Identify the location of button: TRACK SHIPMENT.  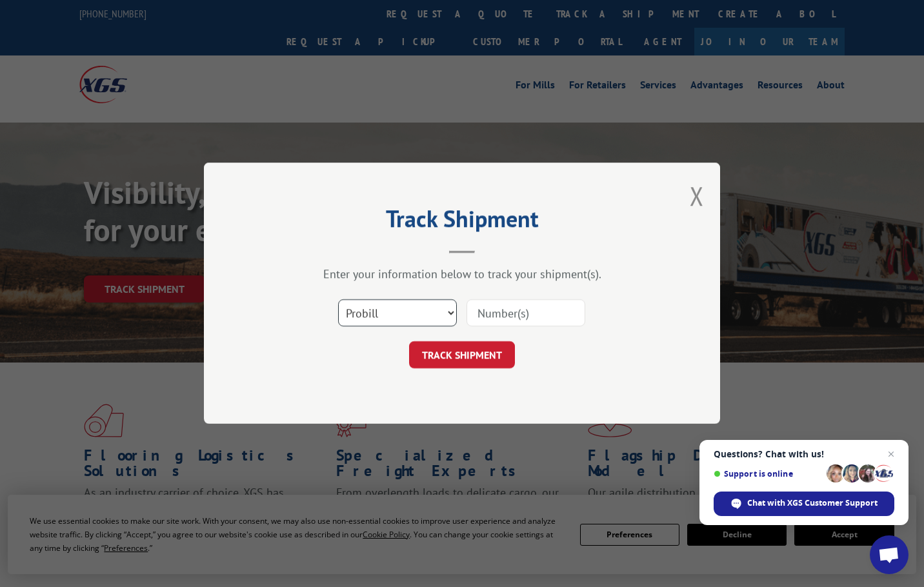
(462, 356).